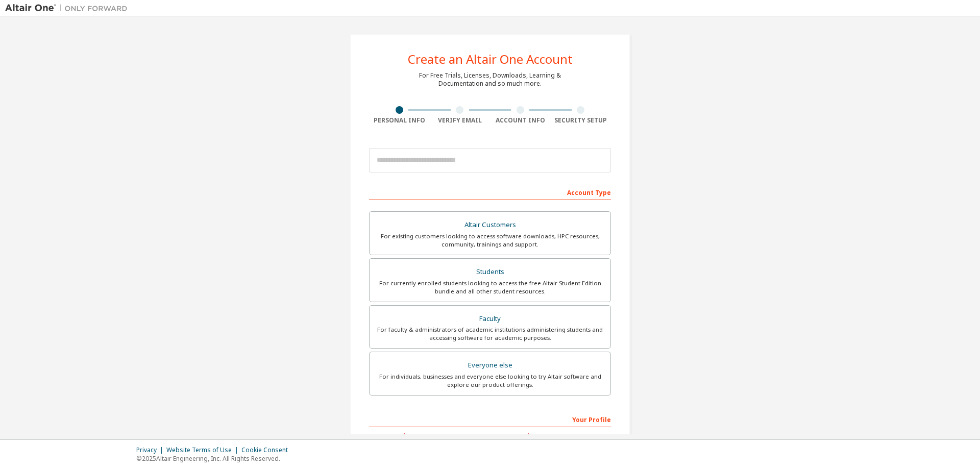  What do you see at coordinates (203, 450) in the screenshot?
I see `div: Website Terms of Use` at bounding box center [203, 450].